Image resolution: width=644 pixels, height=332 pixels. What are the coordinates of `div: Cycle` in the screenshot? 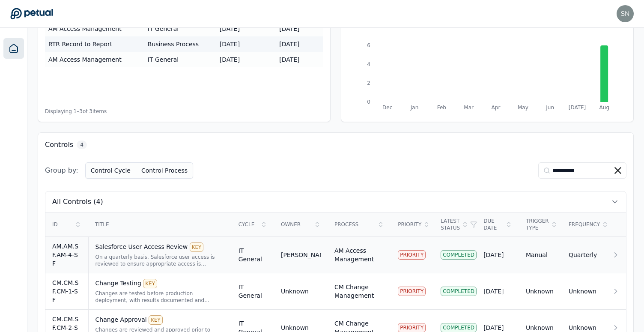 It's located at (253, 225).